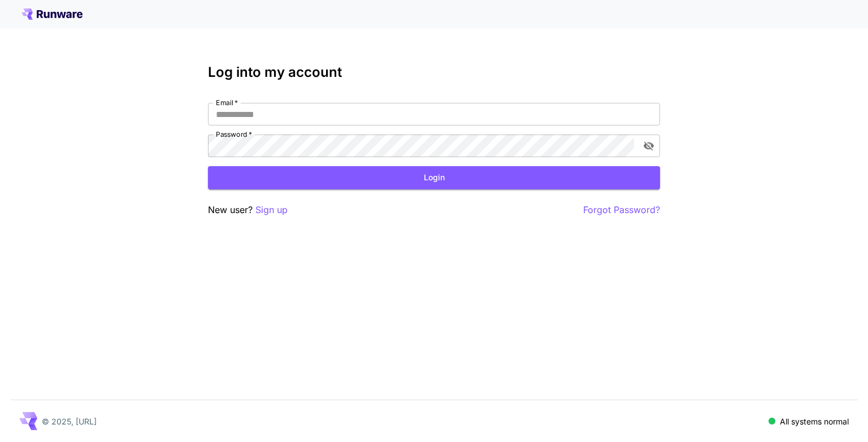 The width and height of the screenshot is (868, 442). What do you see at coordinates (226, 102) in the screenshot?
I see `label: Email` at bounding box center [226, 102].